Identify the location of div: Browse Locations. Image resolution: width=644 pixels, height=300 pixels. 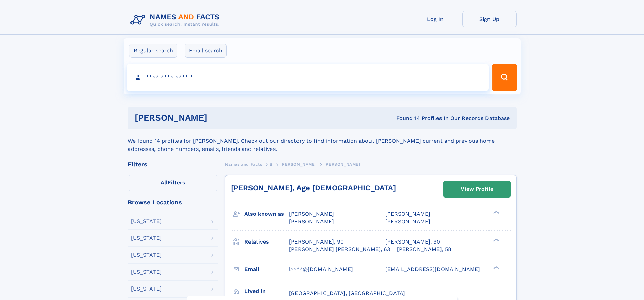
(173, 202).